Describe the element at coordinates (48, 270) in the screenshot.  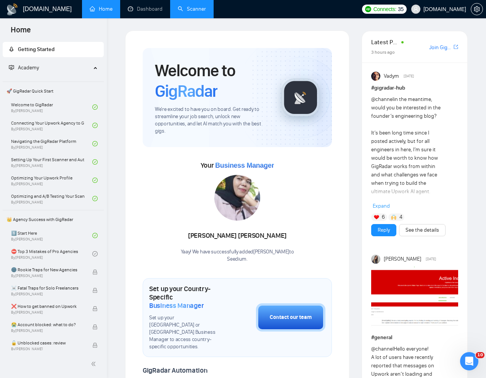
I see `span: 🌚 Rookie Traps for New Agencies` at that location.